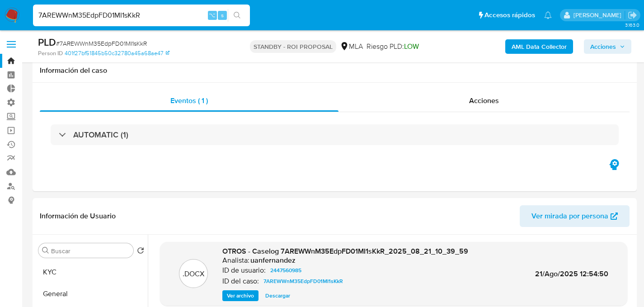  What do you see at coordinates (599, 15) in the screenshot?
I see `p: facundo.marin@mercadolibre.com` at bounding box center [599, 15].